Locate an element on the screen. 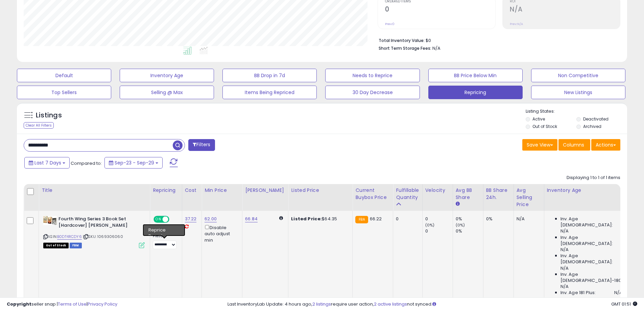 The image size is (644, 311). a: 62.00 is located at coordinates (210, 219).